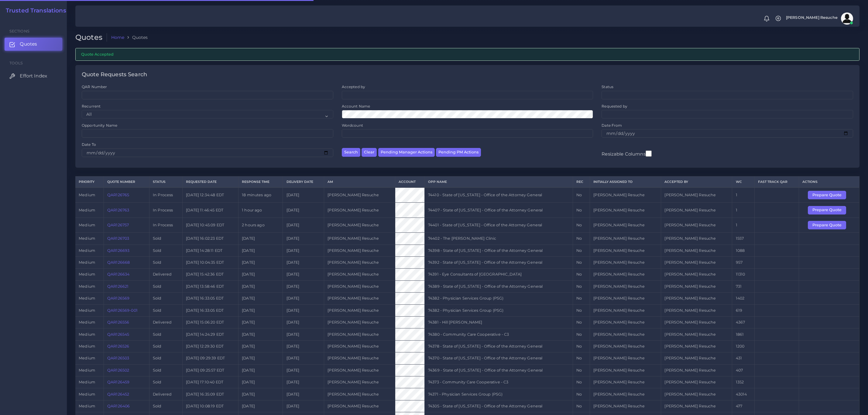  I want to click on th: Accepted by, so click(697, 181).